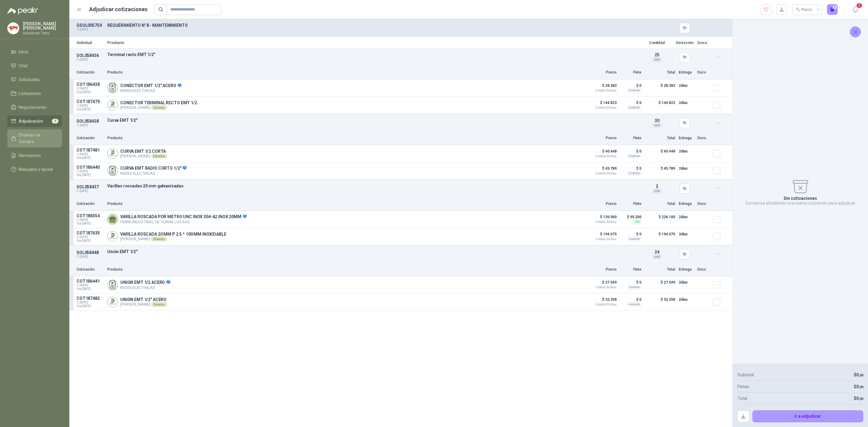  Describe the element at coordinates (35, 138) in the screenshot. I see `a: Órdenes de Compra` at that location.